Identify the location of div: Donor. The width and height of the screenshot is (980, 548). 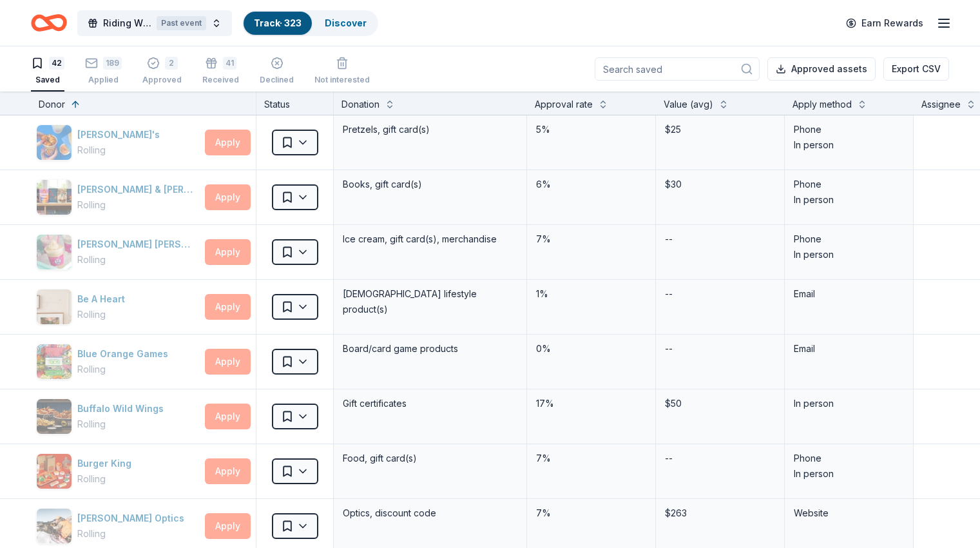
(51, 105).